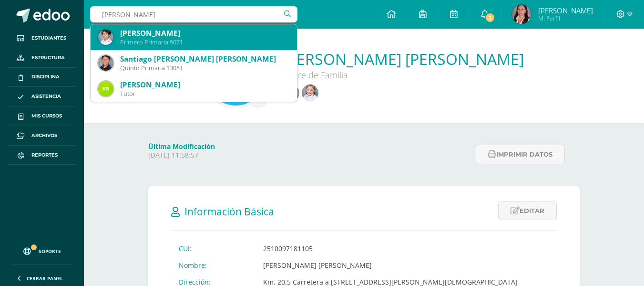 The width and height of the screenshot is (644, 286). Describe the element at coordinates (42, 58) in the screenshot. I see `a: Estructura` at that location.